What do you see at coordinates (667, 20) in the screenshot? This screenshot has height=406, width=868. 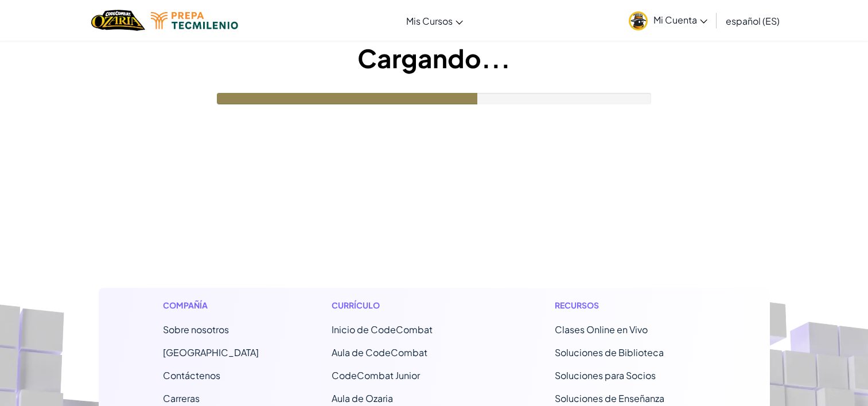 I see `a: Mi Cuenta` at bounding box center [667, 20].